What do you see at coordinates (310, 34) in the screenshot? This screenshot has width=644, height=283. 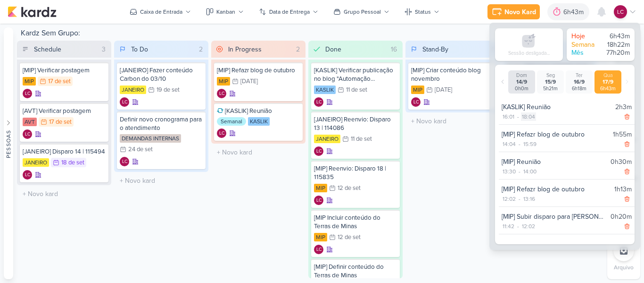 I see `div: Kardz Sem Grupo:` at bounding box center [310, 34].